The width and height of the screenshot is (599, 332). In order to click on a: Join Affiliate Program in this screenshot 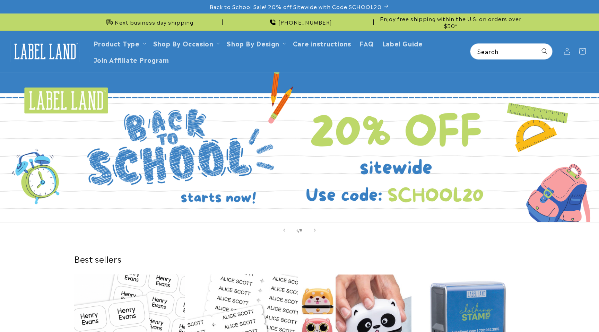, I will do `click(131, 59)`.